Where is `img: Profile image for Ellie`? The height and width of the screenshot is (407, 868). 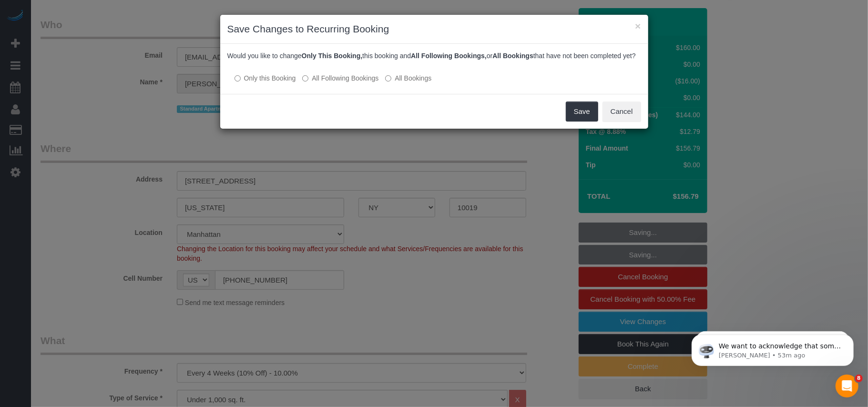 img: Profile image for Ellie is located at coordinates (29, 36).